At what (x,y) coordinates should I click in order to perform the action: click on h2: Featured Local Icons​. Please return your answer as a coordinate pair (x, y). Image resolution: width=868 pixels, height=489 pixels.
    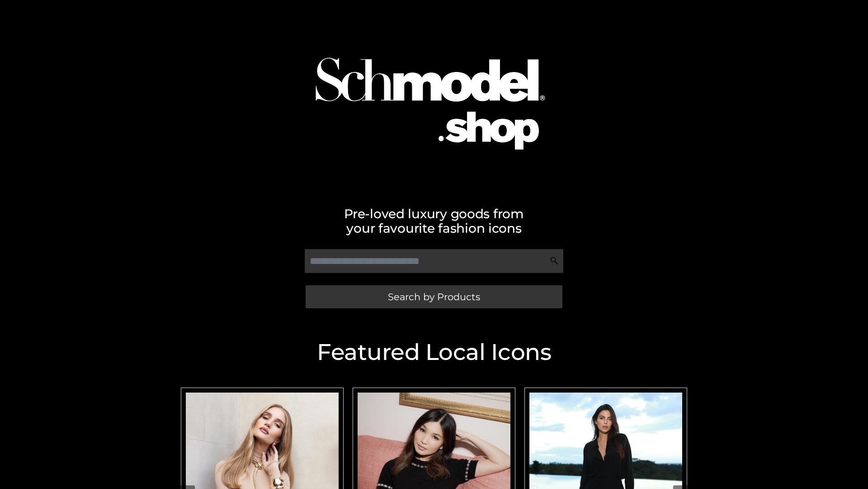
    Looking at the image, I should click on (434, 352).